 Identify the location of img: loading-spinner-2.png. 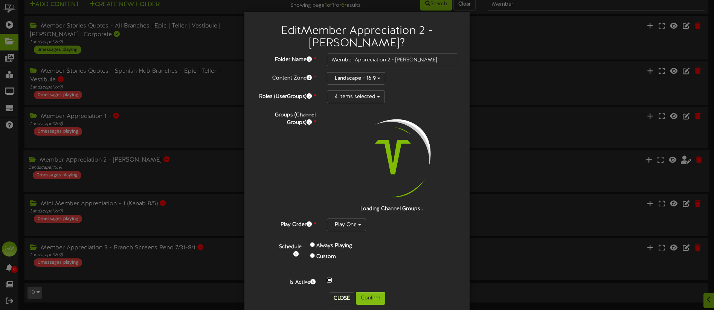
(393, 157).